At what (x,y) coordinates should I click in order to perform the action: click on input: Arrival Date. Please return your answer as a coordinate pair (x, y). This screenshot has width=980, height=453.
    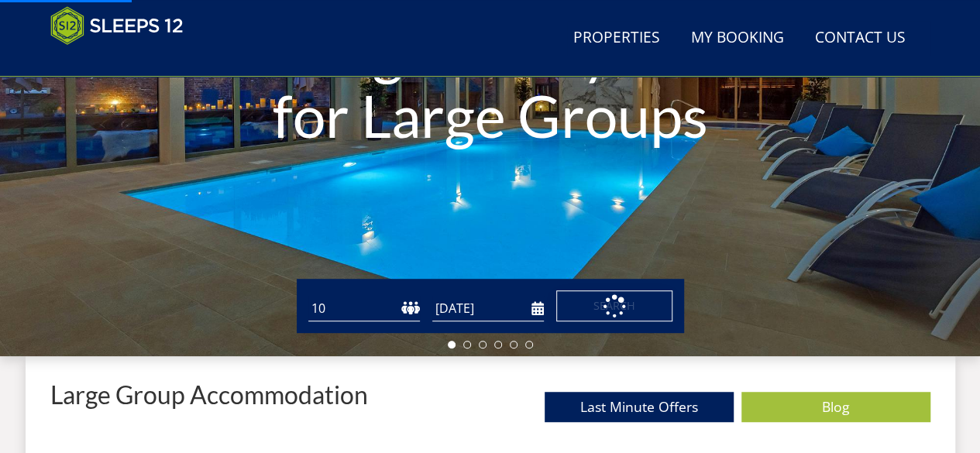
    Looking at the image, I should click on (488, 308).